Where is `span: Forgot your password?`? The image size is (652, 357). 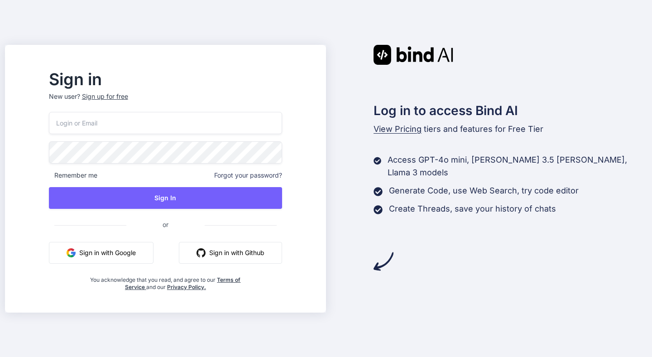 span: Forgot your password? is located at coordinates (248, 175).